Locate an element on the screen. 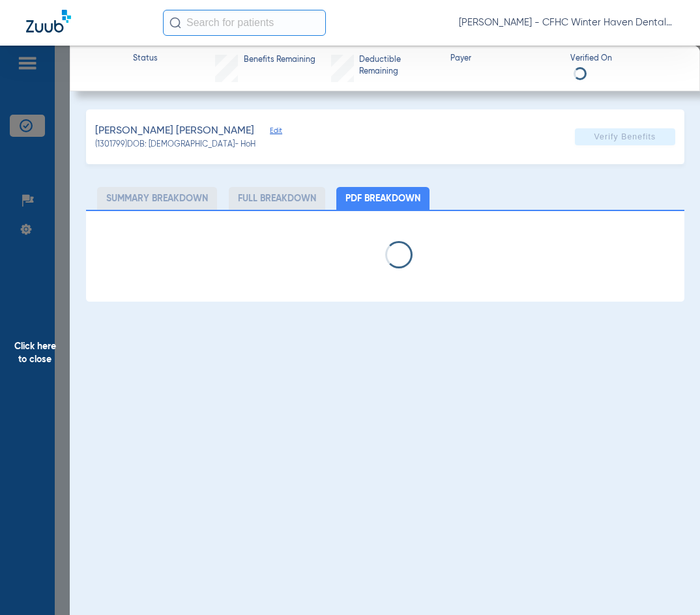 The width and height of the screenshot is (700, 615). div: Chat Widget is located at coordinates (667, 583).